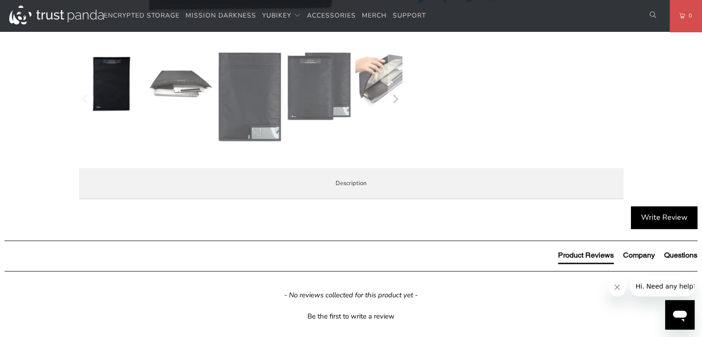 Image resolution: width=702 pixels, height=337 pixels. Describe the element at coordinates (351, 295) in the screenshot. I see `em: - No reviews collected for this product yet -` at that location.